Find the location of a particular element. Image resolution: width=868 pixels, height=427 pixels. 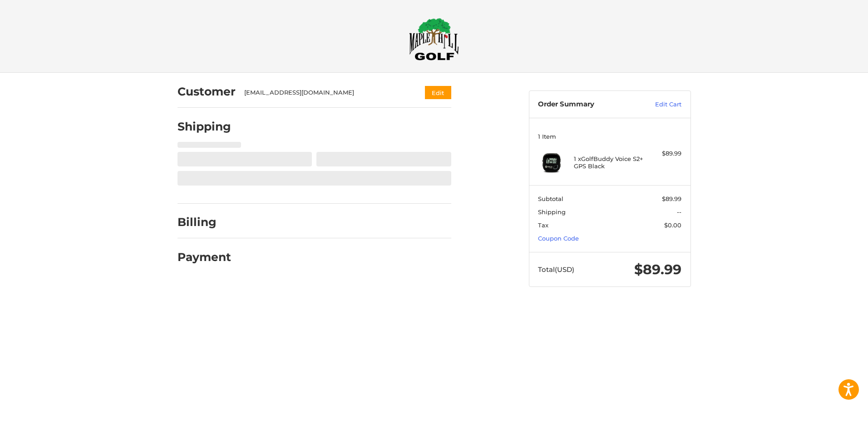

span: Tax is located at coordinates (543, 225).